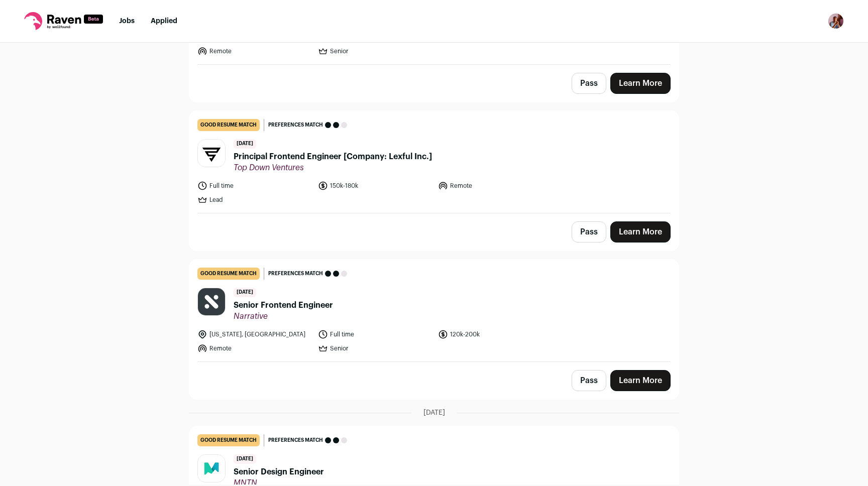 The width and height of the screenshot is (868, 486). Describe the element at coordinates (211, 302) in the screenshot. I see `img: 9f243af9bc03b16bc8d32414448113125afd64f5b028abc90a03433a82acbeeb.jpg` at that location.